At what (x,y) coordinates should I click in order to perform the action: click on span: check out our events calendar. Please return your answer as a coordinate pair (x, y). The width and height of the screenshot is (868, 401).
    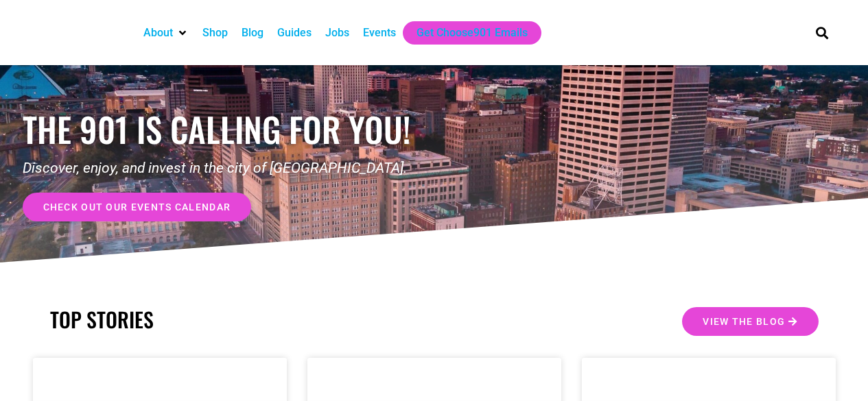
    Looking at the image, I should click on (138, 207).